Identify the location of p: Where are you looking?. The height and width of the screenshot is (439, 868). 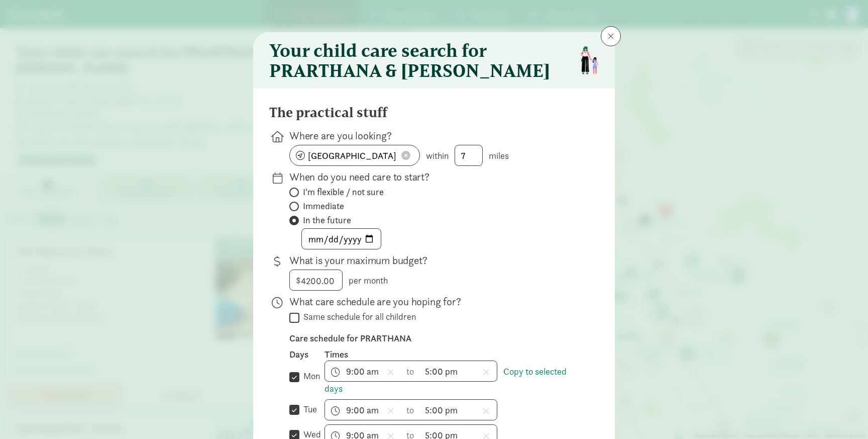
(436, 136).